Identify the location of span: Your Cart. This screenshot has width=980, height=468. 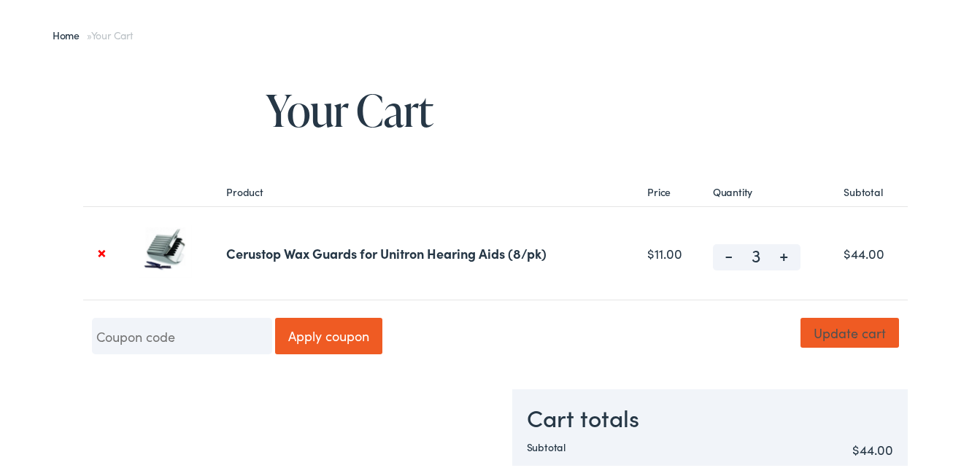
(112, 32).